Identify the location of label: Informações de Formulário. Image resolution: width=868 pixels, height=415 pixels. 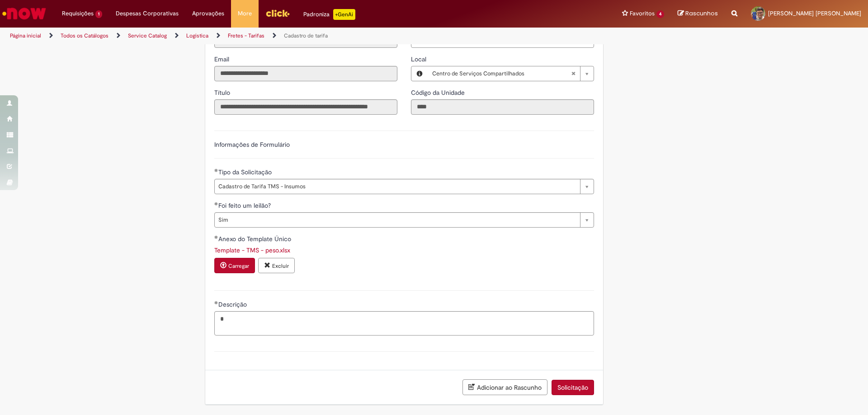
(252, 145).